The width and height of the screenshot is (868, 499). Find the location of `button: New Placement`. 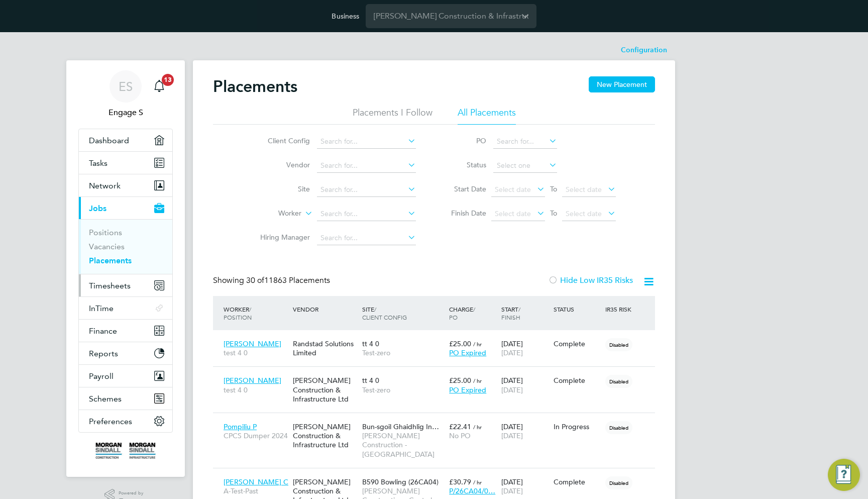

button: New Placement is located at coordinates (622, 84).